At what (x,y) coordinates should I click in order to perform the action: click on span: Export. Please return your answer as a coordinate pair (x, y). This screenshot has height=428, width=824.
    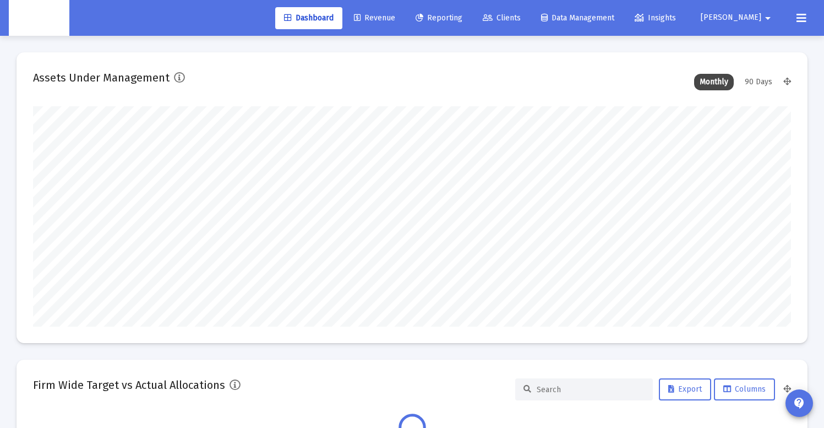
    Looking at the image, I should click on (685, 389).